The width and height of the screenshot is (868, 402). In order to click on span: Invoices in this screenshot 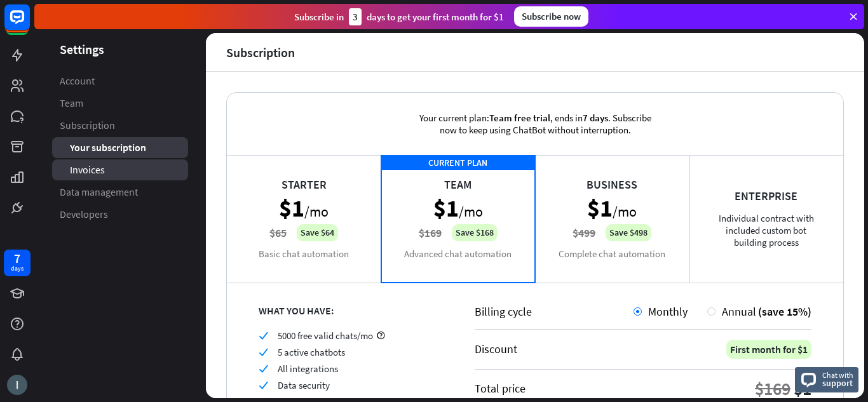, I will do `click(87, 170)`.